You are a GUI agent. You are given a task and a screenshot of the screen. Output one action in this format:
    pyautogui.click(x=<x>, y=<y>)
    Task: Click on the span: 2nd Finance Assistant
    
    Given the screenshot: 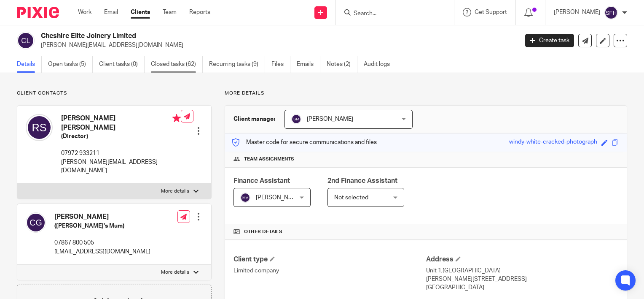 What is the action you would take?
    pyautogui.click(x=363, y=181)
    